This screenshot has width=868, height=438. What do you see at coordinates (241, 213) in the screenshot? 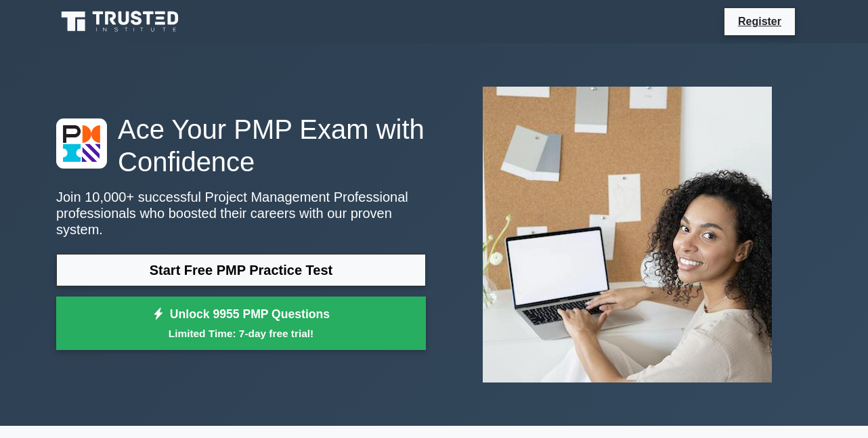
I see `p: Join 10,000+ successful Project Management Professional professionals who boosted their careers w...` at bounding box center [241, 213].